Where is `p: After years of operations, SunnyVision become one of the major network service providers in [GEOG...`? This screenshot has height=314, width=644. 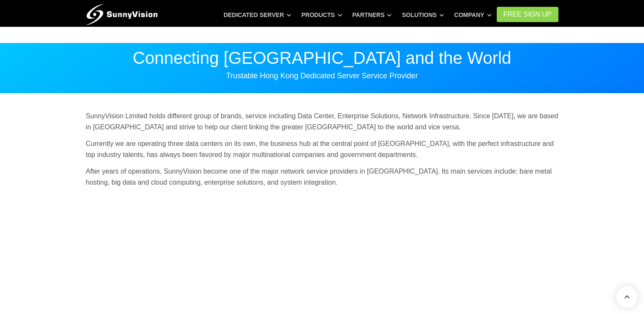 p: After years of operations, SunnyVision become one of the major network service providers in [GEOG... is located at coordinates (322, 177).